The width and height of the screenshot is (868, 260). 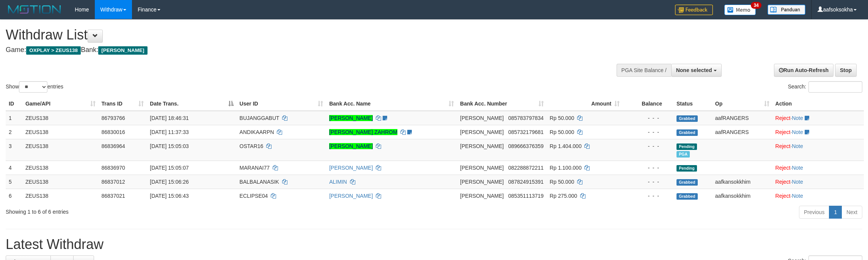 I want to click on div: Showing 1 to 6 of 6 entries, so click(x=181, y=210).